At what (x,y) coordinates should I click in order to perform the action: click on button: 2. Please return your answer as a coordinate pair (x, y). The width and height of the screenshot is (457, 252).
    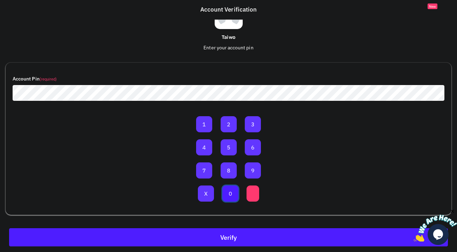
    Looking at the image, I should click on (229, 124).